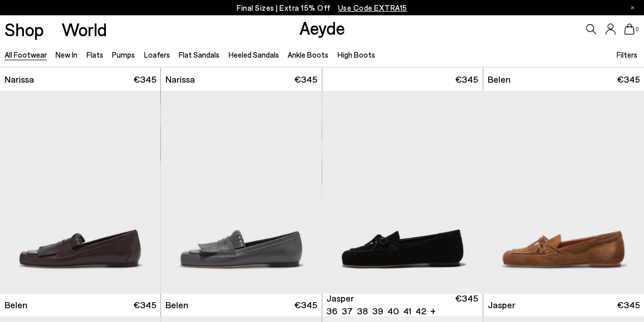 The image size is (644, 322). Describe the element at coordinates (199, 55) in the screenshot. I see `a: Flat Sandals` at that location.